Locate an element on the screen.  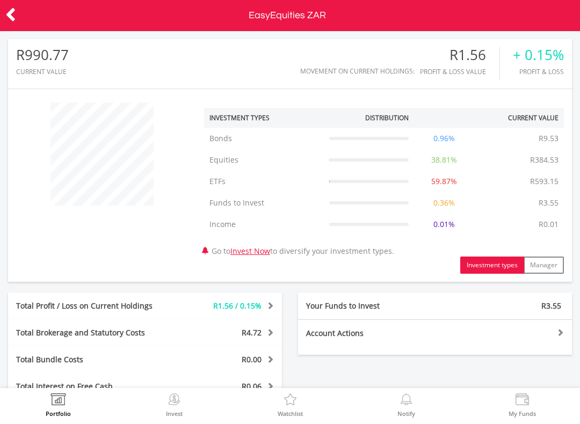
td: Equities is located at coordinates (264, 160).